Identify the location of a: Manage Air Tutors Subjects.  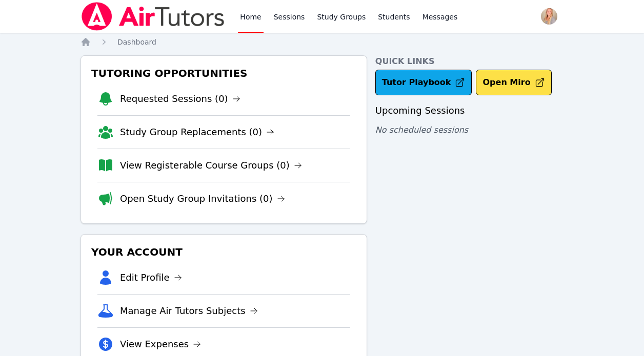
(189, 311).